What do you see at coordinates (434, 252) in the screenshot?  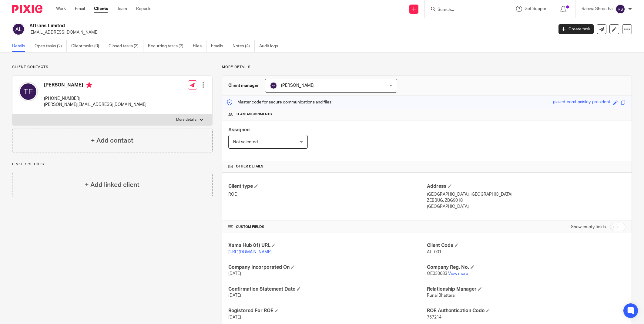 I see `span: ATT001` at bounding box center [434, 252].